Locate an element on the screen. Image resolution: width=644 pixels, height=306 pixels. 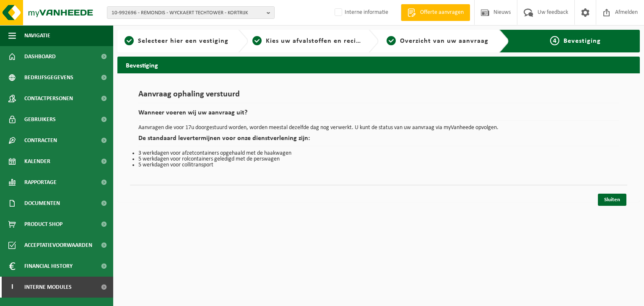
span: I is located at coordinates (12, 287).